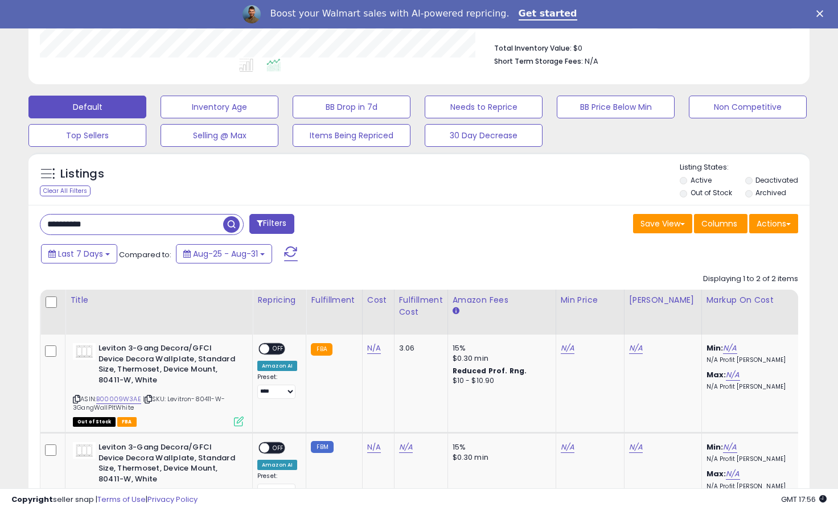  What do you see at coordinates (158, 384) in the screenshot?
I see `div: ASIN:` at bounding box center [158, 384].